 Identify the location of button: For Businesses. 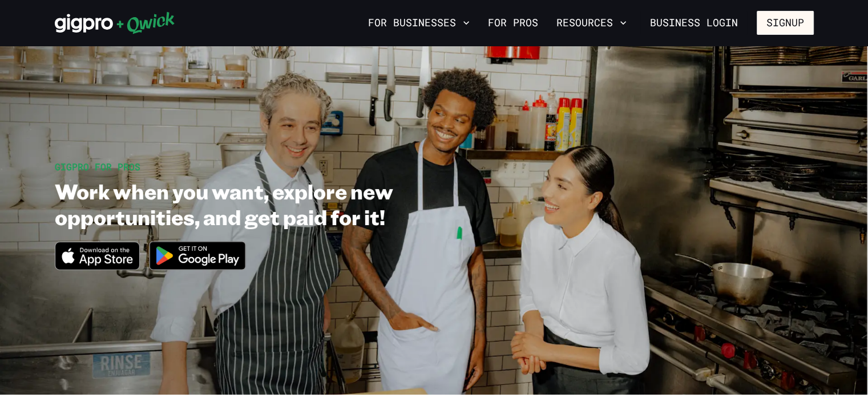
(419, 23).